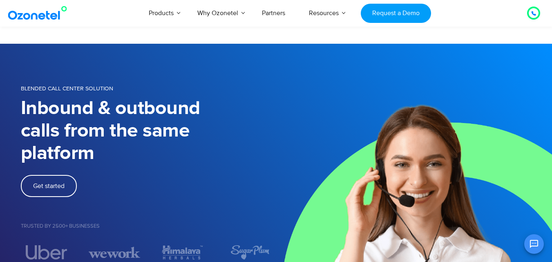 Image resolution: width=552 pixels, height=262 pixels. What do you see at coordinates (114, 252) in the screenshot?
I see `div: 2 / 5` at bounding box center [114, 252].